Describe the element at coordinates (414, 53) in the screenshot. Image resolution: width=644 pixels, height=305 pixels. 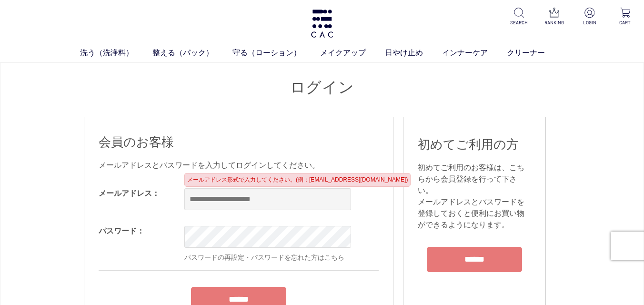
I see `a: 日やけ止め` at that location.